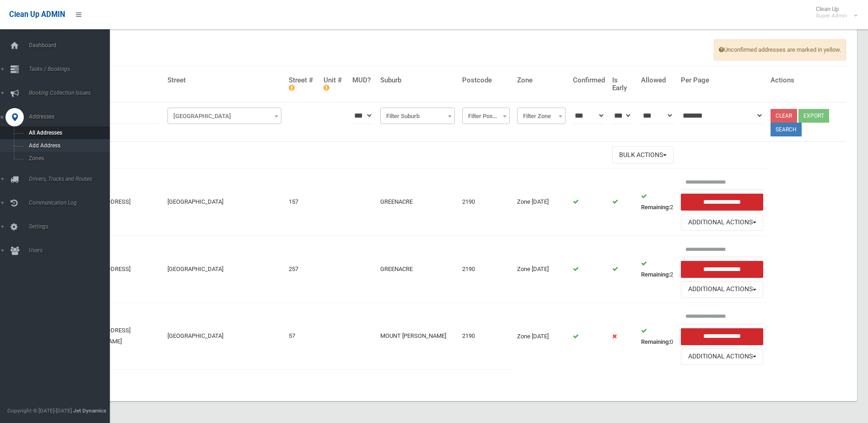  Describe the element at coordinates (780, 50) in the screenshot. I see `span: Unconfirmed addresses are marked in yellow.` at that location.